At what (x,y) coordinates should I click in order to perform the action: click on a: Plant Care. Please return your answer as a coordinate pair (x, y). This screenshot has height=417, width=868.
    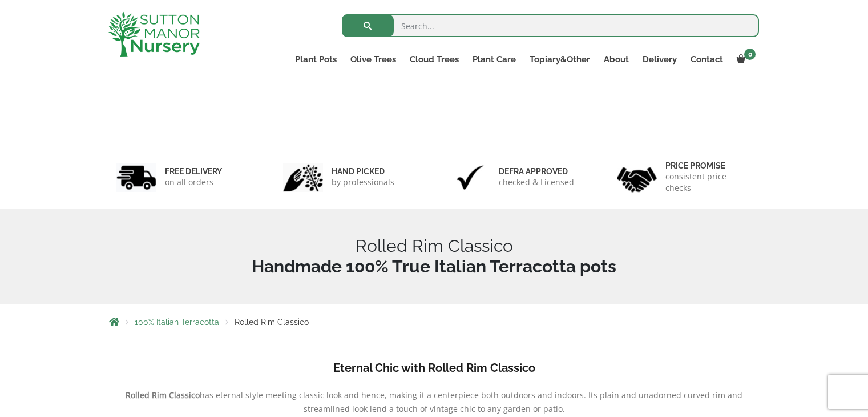
    Looking at the image, I should click on (494, 59).